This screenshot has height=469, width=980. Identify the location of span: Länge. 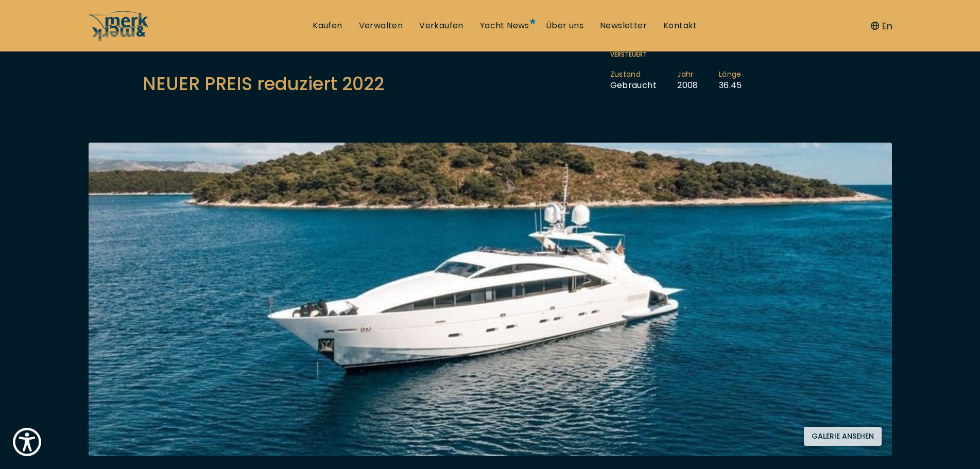
(730, 75).